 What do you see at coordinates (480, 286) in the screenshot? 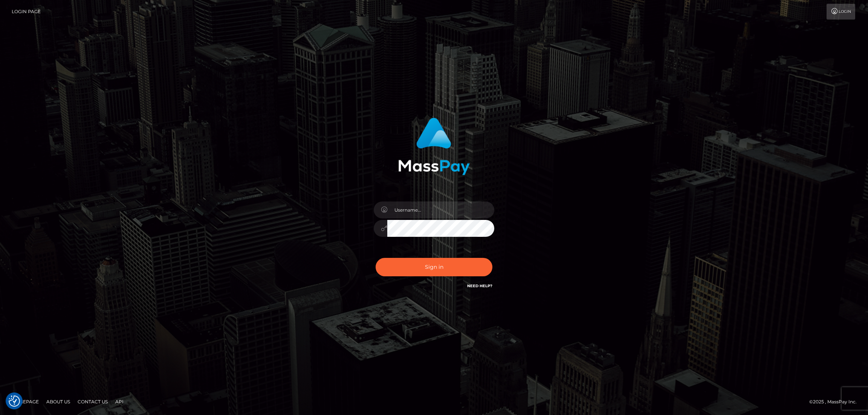
I see `a: Need Help?` at bounding box center [480, 286].